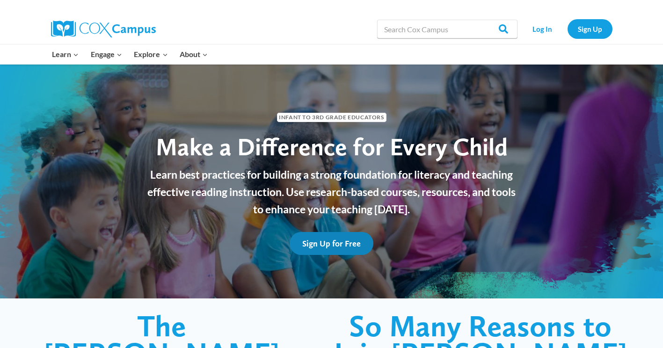  I want to click on span: Sign Up for Free, so click(331, 243).